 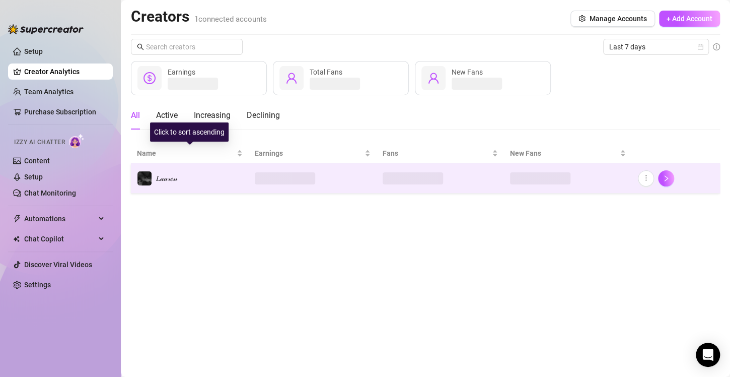 What do you see at coordinates (136, 115) in the screenshot?
I see `div: All` at bounding box center [136, 115].